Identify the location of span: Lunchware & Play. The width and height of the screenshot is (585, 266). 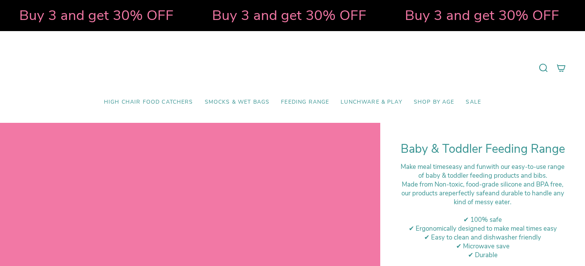
(371, 102).